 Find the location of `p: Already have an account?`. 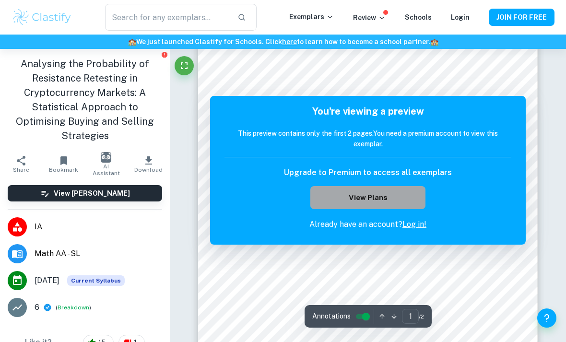

p: Already have an account? is located at coordinates (368, 224).